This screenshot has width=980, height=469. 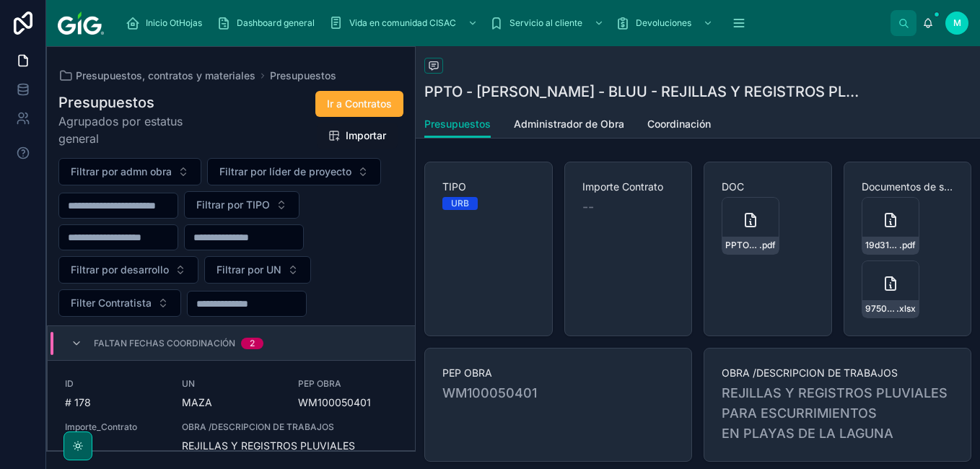 I want to click on span: Coordinación, so click(x=679, y=124).